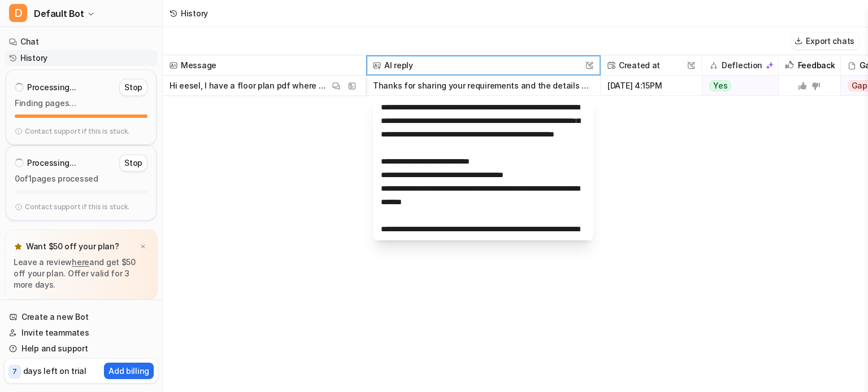 The width and height of the screenshot is (868, 392). Describe the element at coordinates (73, 247) in the screenshot. I see `p: Want $50 off your plan?` at that location.